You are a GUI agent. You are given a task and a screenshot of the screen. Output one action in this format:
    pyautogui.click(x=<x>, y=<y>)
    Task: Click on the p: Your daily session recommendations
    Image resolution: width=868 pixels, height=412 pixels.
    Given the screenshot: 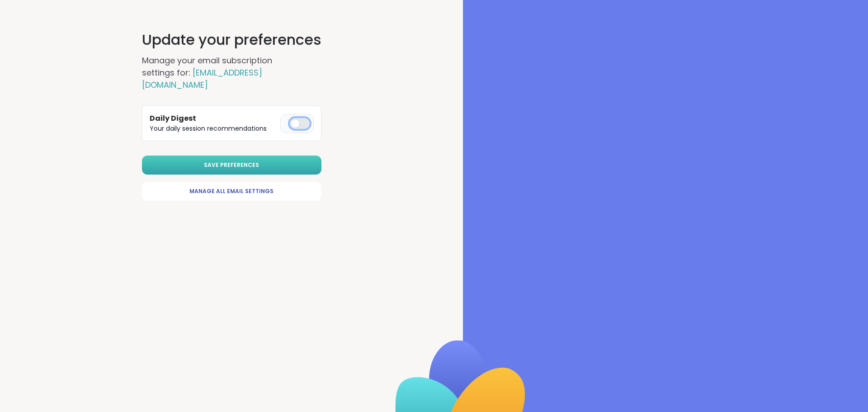 What is the action you would take?
    pyautogui.click(x=213, y=129)
    